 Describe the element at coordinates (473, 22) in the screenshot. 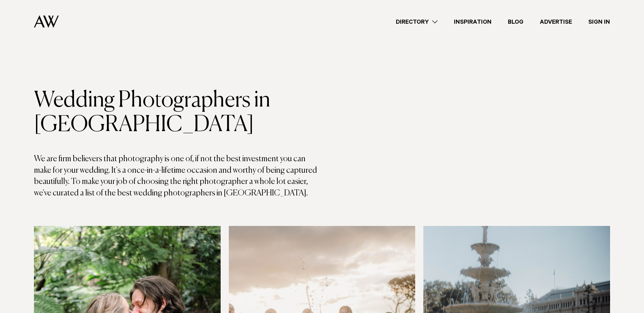

I see `a: Inspiration` at that location.